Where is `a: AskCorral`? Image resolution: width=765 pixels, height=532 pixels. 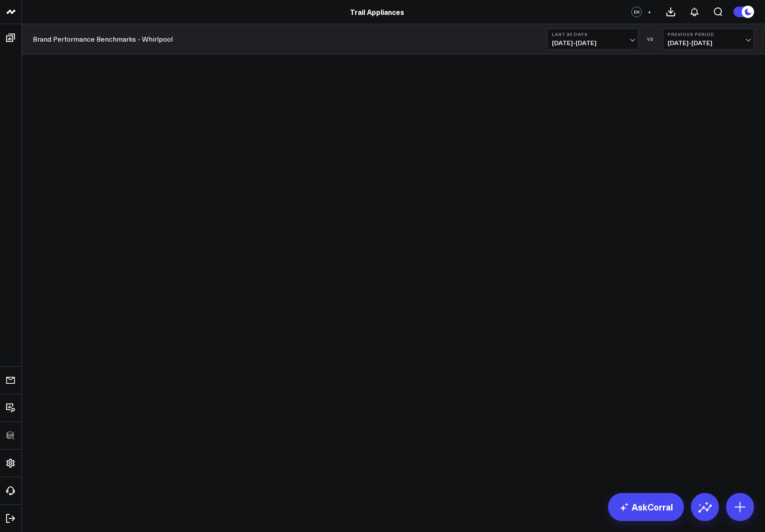 a: AskCorral is located at coordinates (645, 507).